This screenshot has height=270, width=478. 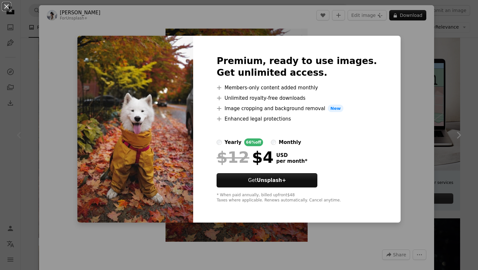 I want to click on span: New, so click(x=336, y=109).